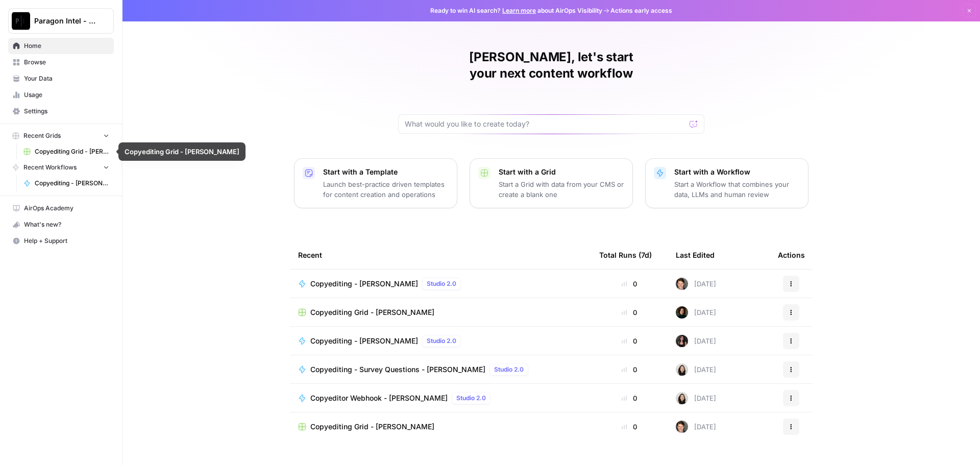 This screenshot has height=465, width=980. Describe the element at coordinates (50, 167) in the screenshot. I see `span: Recent Workflows` at that location.